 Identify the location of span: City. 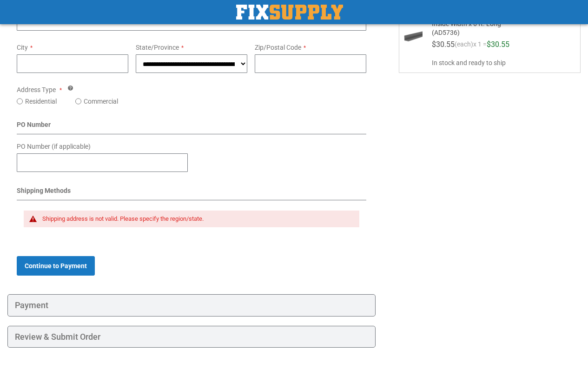
(22, 47).